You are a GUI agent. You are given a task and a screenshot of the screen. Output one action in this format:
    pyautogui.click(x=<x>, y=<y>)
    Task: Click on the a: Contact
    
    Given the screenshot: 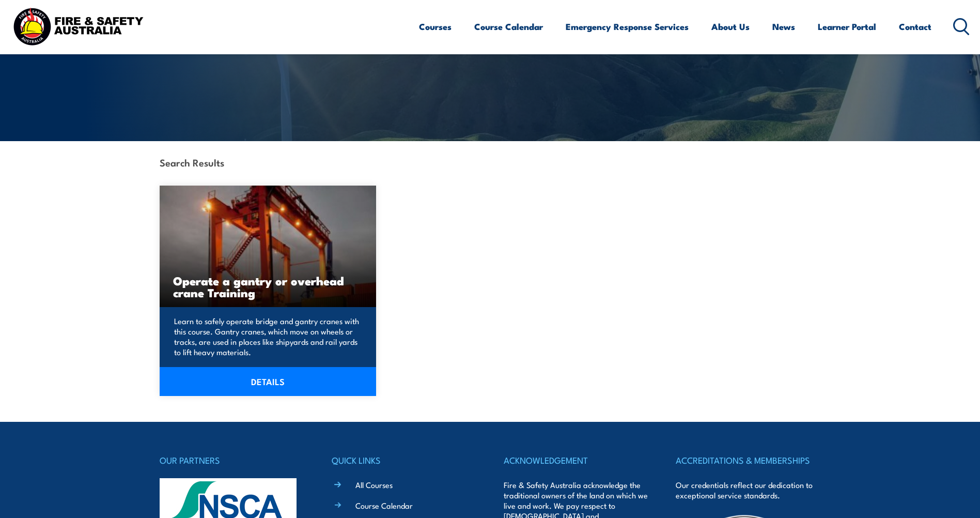 What is the action you would take?
    pyautogui.click(x=915, y=27)
    